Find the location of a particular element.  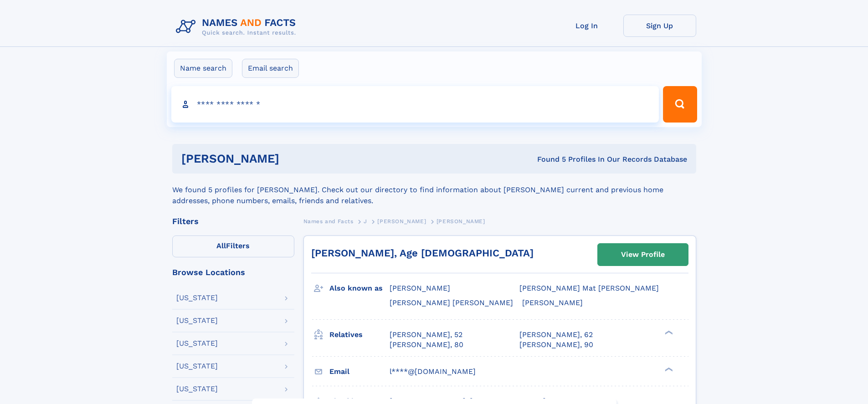

div: Filters is located at coordinates (233, 221).